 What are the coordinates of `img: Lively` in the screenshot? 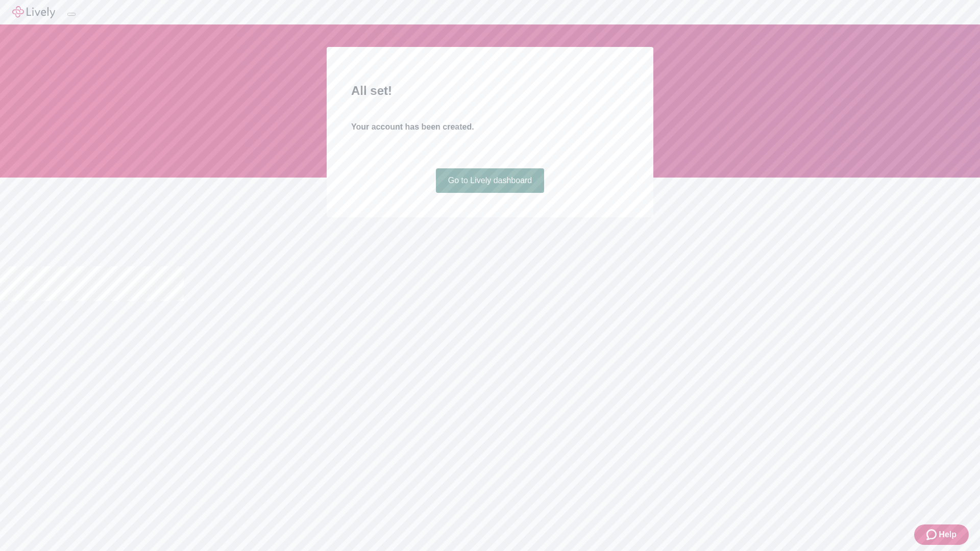 It's located at (34, 12).